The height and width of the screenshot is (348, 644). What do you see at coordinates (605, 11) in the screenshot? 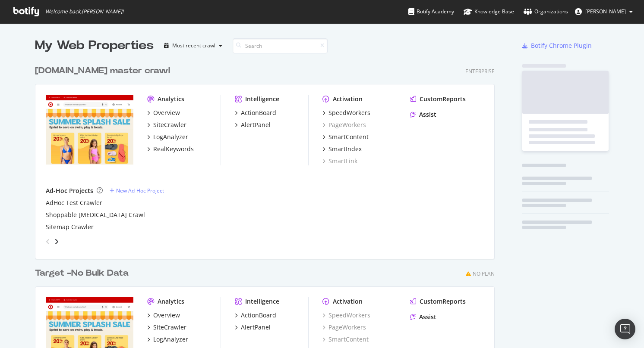
I see `span: Noah Turner` at bounding box center [605, 11].